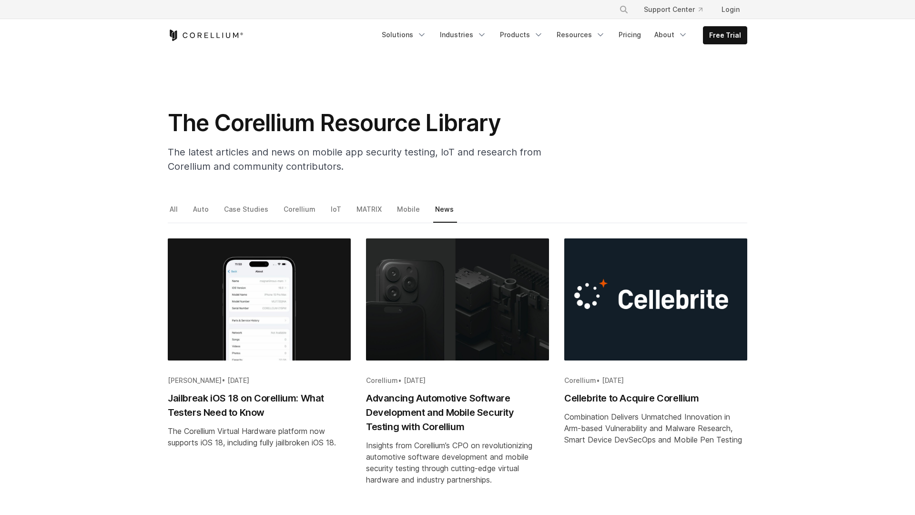 This screenshot has height=515, width=915. I want to click on a: IoT, so click(337, 213).